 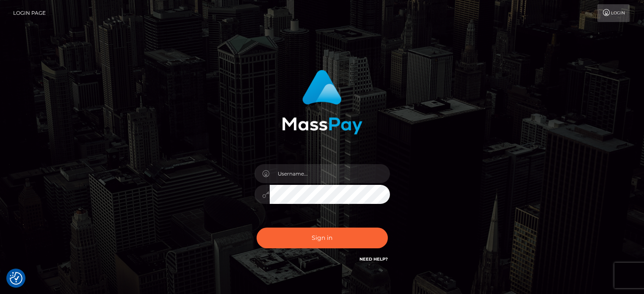 I want to click on button: Sign in, so click(x=322, y=238).